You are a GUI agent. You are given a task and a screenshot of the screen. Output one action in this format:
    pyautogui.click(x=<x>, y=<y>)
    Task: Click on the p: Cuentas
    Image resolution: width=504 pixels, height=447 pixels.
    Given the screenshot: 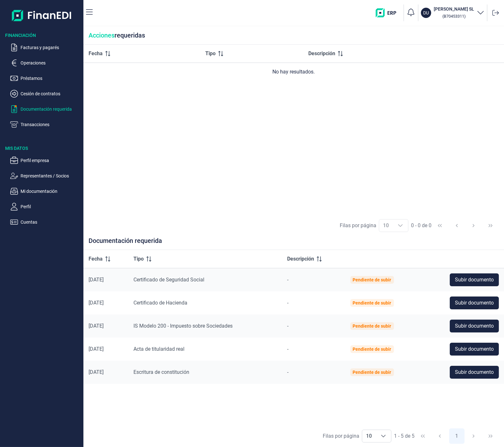 What is the action you would take?
    pyautogui.click(x=50, y=222)
    